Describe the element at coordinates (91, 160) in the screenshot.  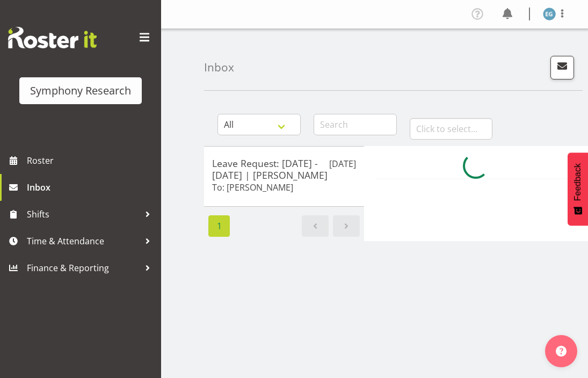
I see `span: Roster` at that location.